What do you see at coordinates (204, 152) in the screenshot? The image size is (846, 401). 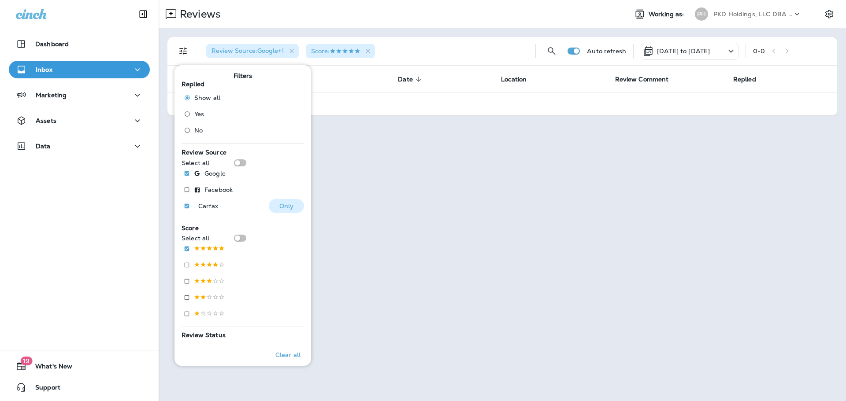 I see `span: Review Source` at bounding box center [204, 152].